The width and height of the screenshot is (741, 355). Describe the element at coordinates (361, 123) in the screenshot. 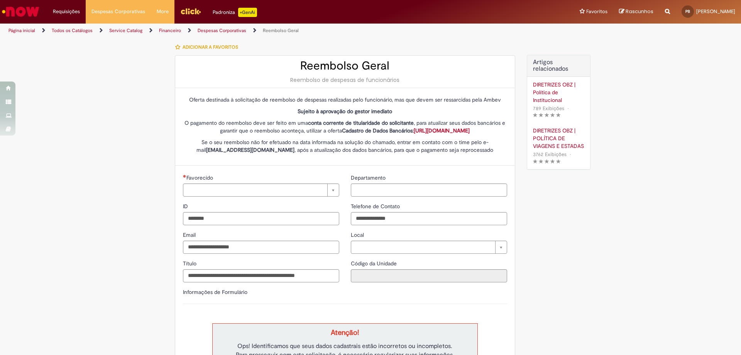

I see `strong: conta corrente de titularidade do solicitante` at that location.